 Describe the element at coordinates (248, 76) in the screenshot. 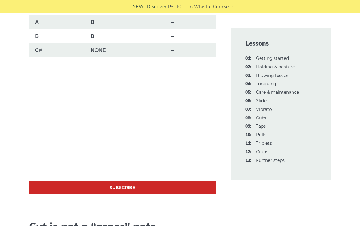

I see `span: 03:` at that location.